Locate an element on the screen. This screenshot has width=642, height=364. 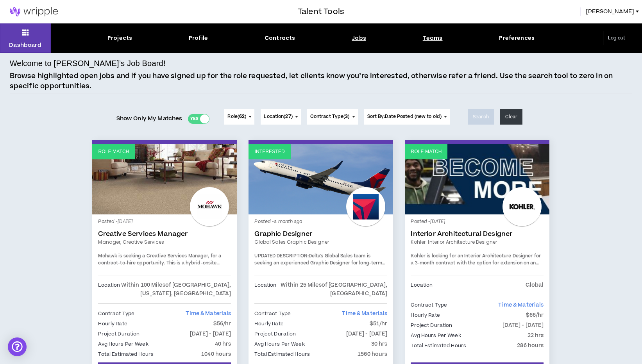
span: 62 is located at coordinates (242, 116).